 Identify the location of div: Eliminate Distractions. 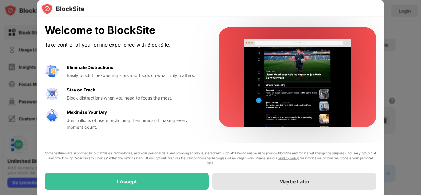
(90, 67).